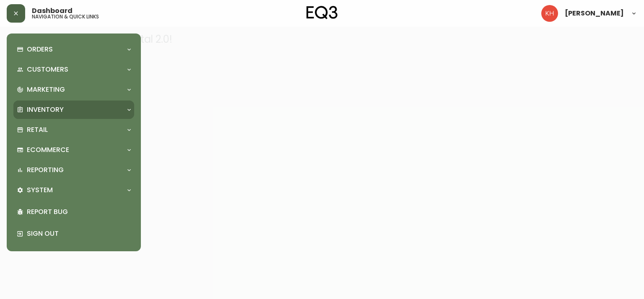 This screenshot has width=644, height=299. What do you see at coordinates (40, 190) in the screenshot?
I see `p: System` at bounding box center [40, 190].